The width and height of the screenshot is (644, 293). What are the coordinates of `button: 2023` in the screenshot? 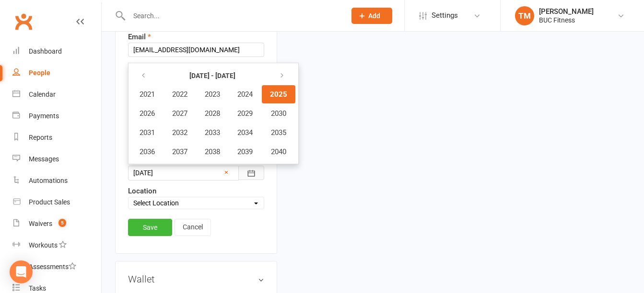 It's located at (213, 94).